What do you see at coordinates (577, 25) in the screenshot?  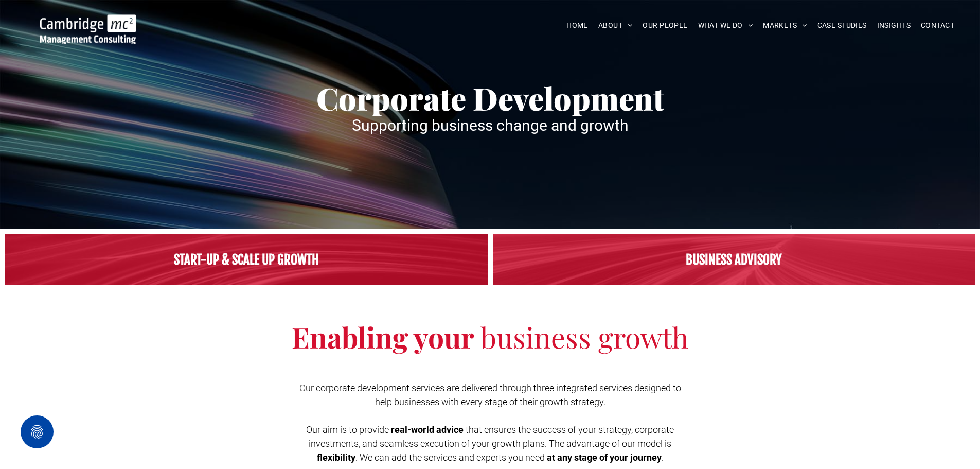 I see `a: HOME` at bounding box center [577, 25].